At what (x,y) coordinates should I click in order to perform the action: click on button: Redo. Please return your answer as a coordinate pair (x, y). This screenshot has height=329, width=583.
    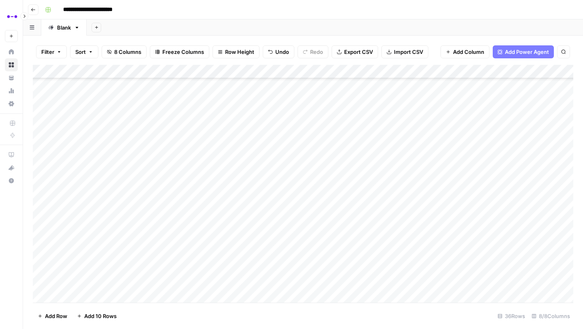
    Looking at the image, I should click on (313, 52).